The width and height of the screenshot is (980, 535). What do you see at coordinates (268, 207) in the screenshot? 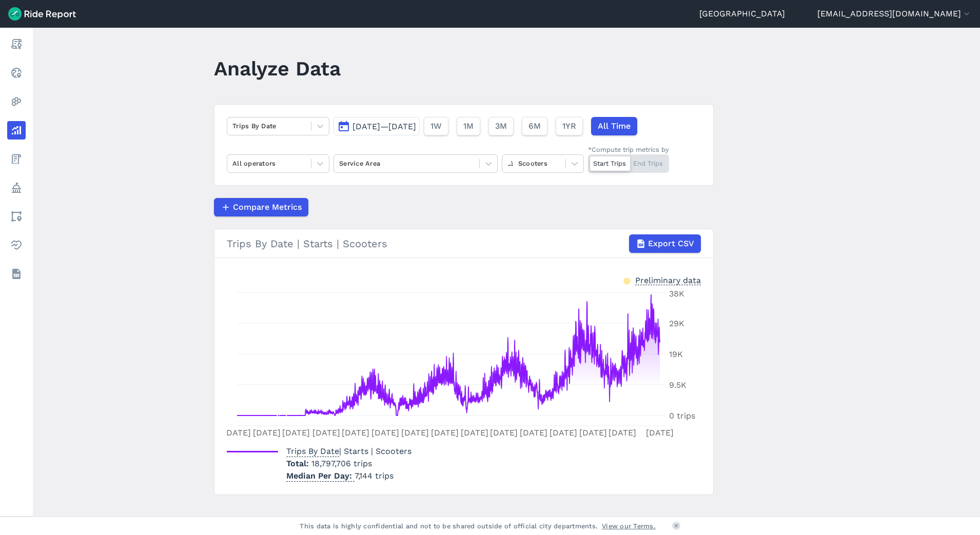
I see `span: Compare Metrics` at bounding box center [268, 207].